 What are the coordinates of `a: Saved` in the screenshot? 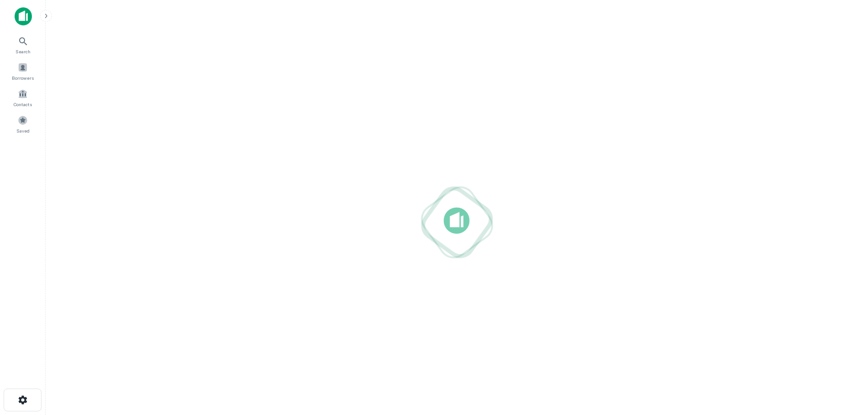 It's located at (22, 124).